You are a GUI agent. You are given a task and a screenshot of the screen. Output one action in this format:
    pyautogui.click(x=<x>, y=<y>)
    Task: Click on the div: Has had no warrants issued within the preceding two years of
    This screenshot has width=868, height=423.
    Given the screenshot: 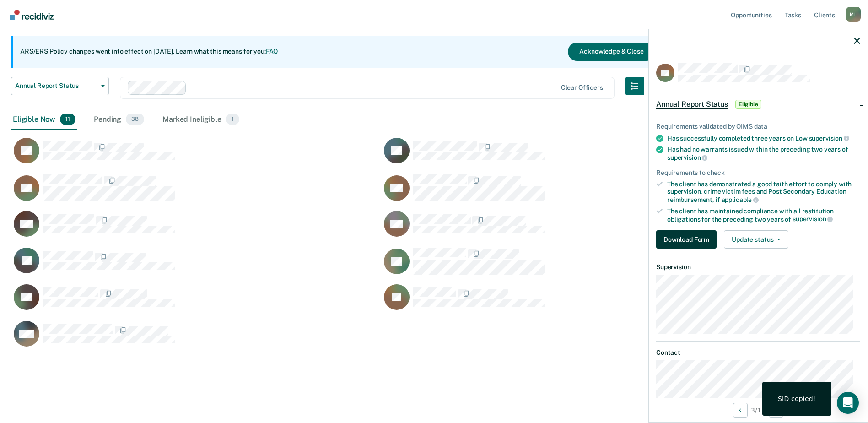 What is the action you would take?
    pyautogui.click(x=763, y=154)
    